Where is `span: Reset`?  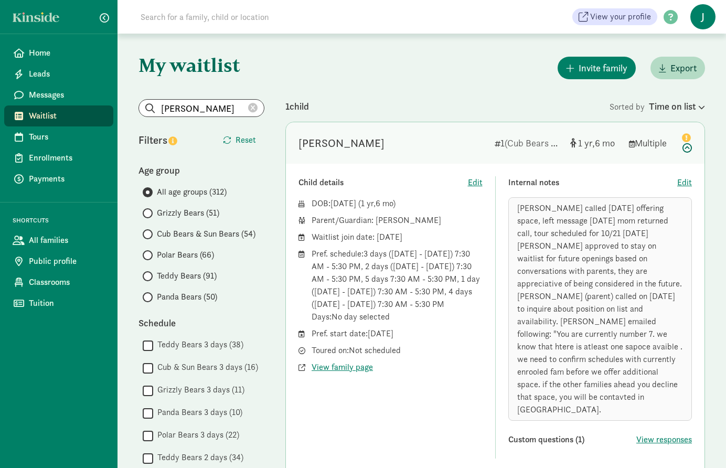
span: Reset is located at coordinates (246, 140).